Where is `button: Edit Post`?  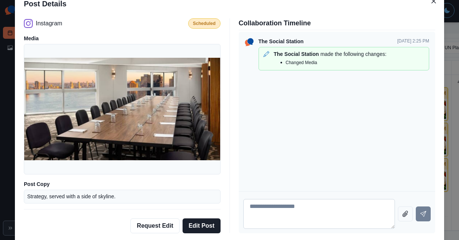 button: Edit Post is located at coordinates (201, 226).